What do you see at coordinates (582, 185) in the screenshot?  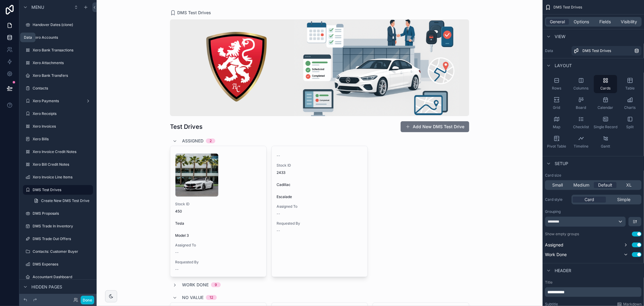 I see `span: Medium` at bounding box center [582, 185].